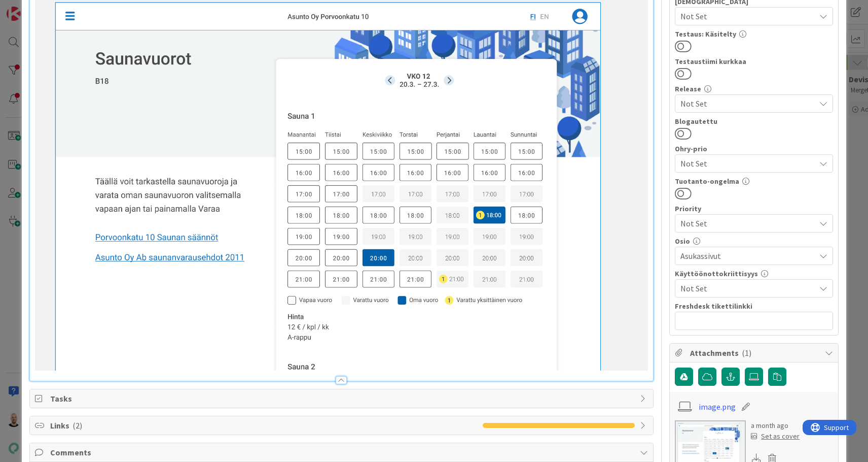  What do you see at coordinates (775, 425) in the screenshot?
I see `div: a month ago` at bounding box center [775, 425].